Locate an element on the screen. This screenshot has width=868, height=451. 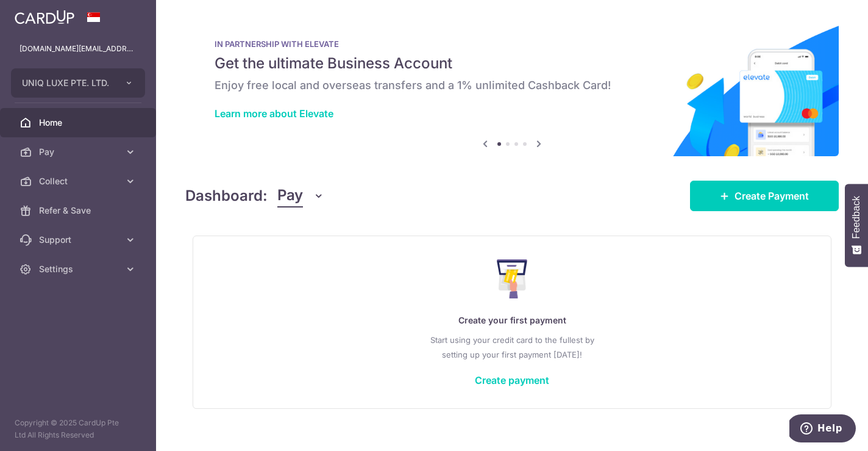
a: Create Payment is located at coordinates (765, 196).